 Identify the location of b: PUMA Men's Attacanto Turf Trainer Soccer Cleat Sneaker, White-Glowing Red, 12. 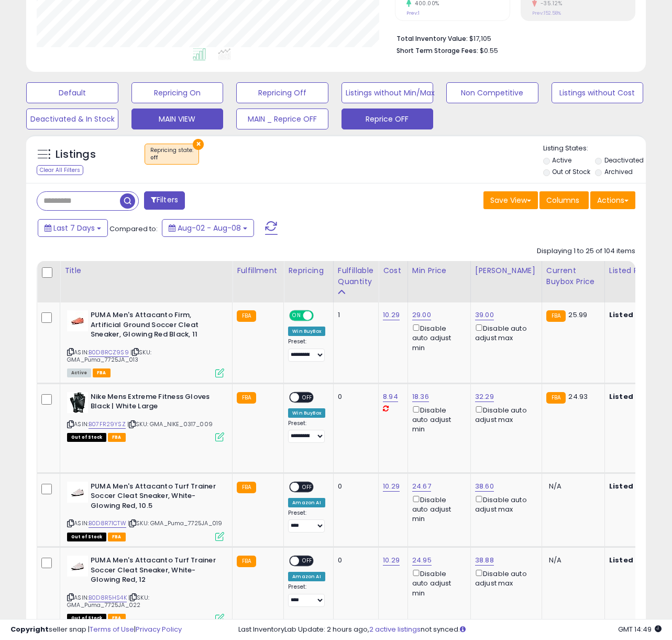
(154, 571).